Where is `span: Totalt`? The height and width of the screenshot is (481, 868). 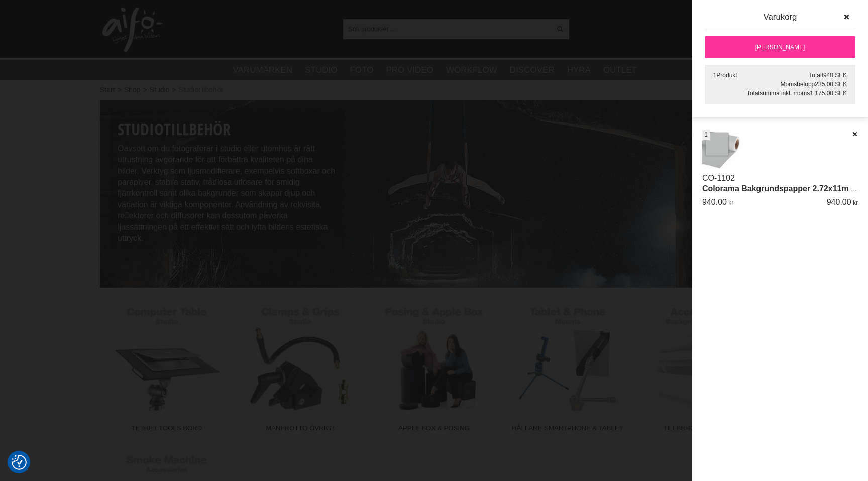 span: Totalt is located at coordinates (816, 75).